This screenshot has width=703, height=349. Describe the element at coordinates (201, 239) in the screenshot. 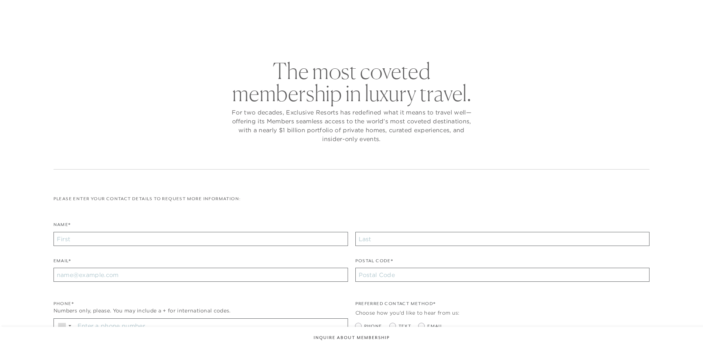

I see `input: First` at that location.